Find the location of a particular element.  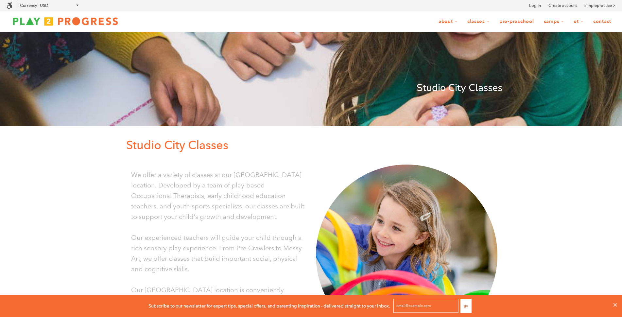

a: About is located at coordinates (448, 22).